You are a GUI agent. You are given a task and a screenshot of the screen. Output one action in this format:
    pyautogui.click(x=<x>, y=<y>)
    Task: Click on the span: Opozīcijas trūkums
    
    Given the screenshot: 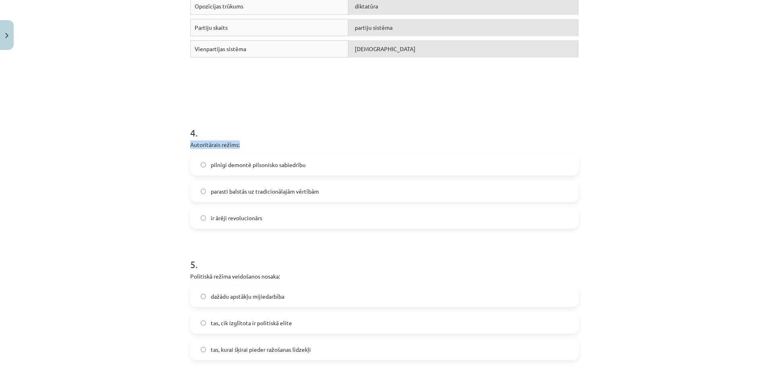 What is the action you would take?
    pyautogui.click(x=219, y=6)
    